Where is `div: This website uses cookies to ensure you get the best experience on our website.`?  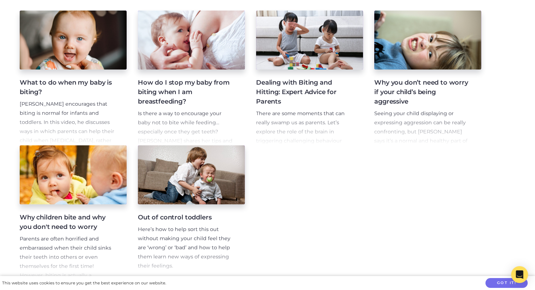
div: This website uses cookies to ensure you get the best experience on our website. is located at coordinates (84, 283).